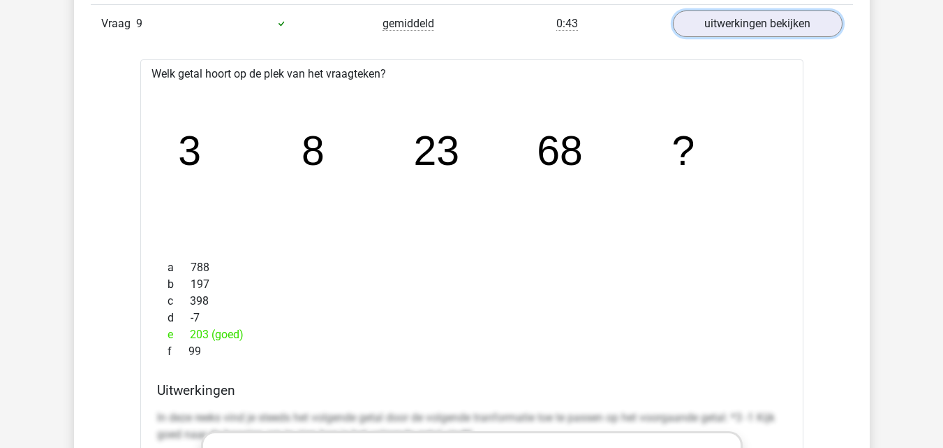 Image resolution: width=943 pixels, height=448 pixels. I want to click on div: 99, so click(472, 351).